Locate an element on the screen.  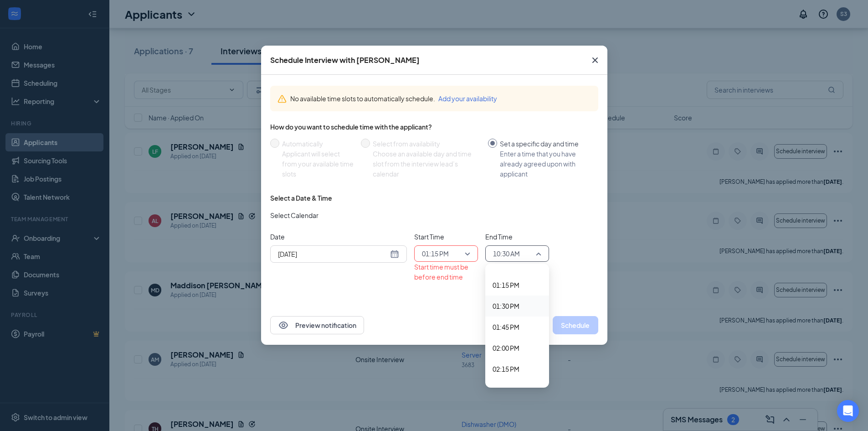
button: Add your availability is located at coordinates (468, 98).